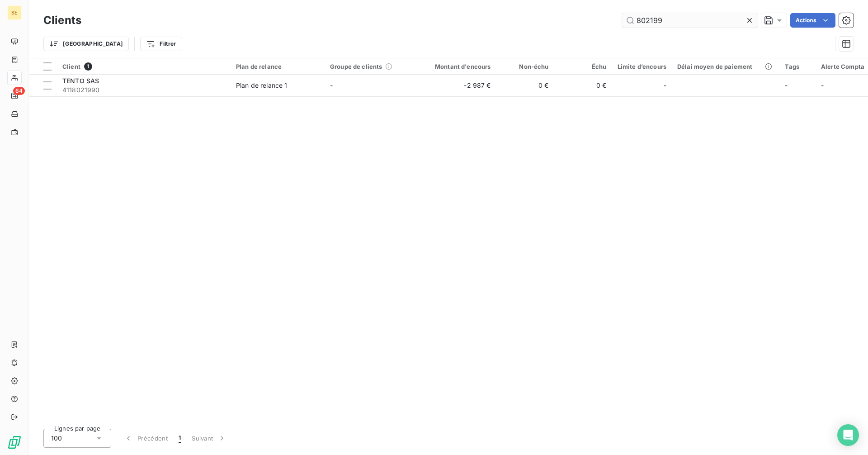 The height and width of the screenshot is (455, 868). I want to click on button: Précédent, so click(145, 438).